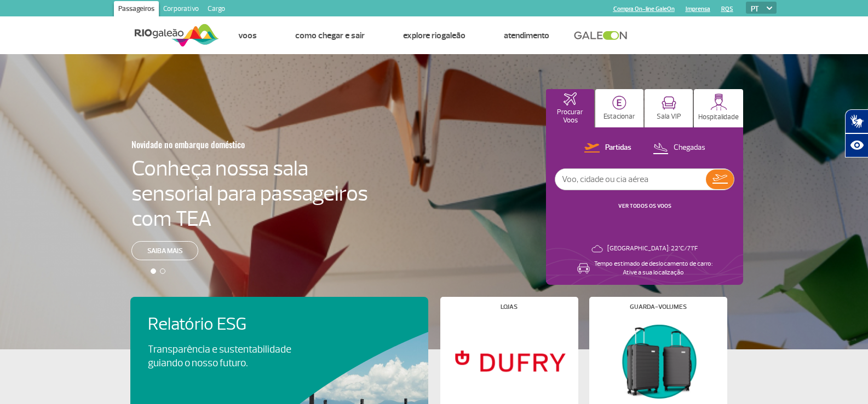  What do you see at coordinates (690, 148) in the screenshot?
I see `p: Chegadas` at bounding box center [690, 148].